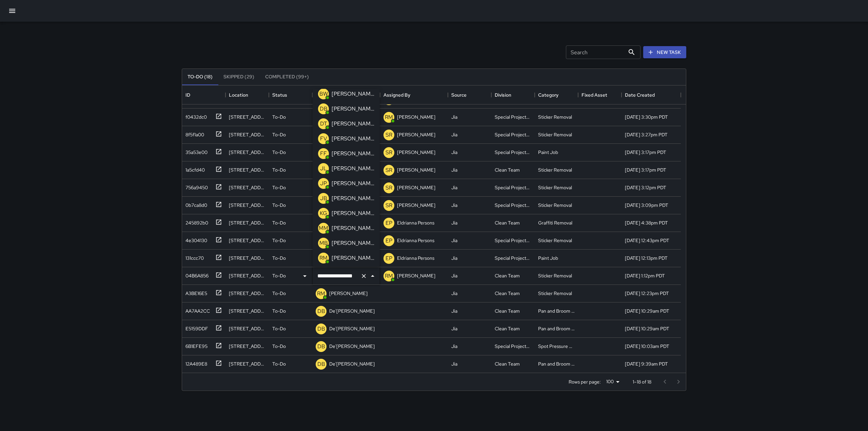 This screenshot has width=868, height=431. Describe the element at coordinates (247, 346) in the screenshot. I see `div: 39 Sutter Street` at that location.